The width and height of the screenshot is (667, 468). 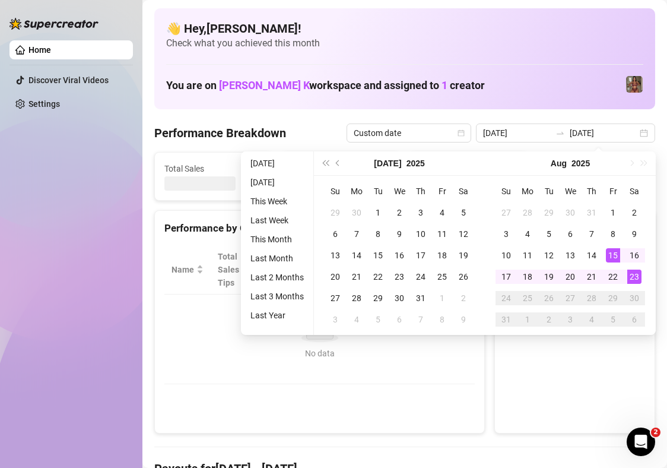 What do you see at coordinates (368, 269) in the screenshot?
I see `span: Sales / Hour` at bounding box center [368, 269].